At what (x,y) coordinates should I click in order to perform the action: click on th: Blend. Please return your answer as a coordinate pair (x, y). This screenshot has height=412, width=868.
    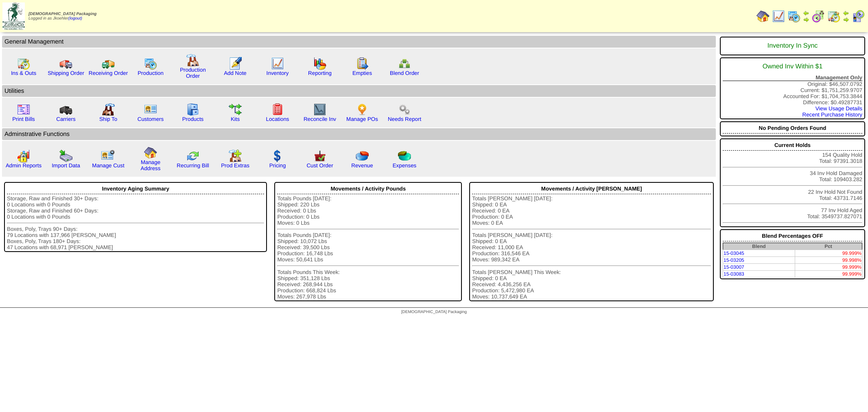
    Looking at the image, I should click on (759, 246).